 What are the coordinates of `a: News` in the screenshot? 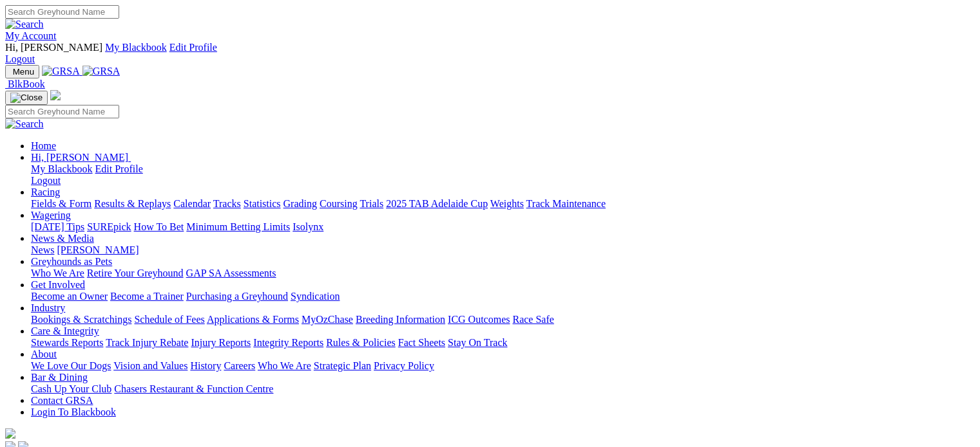 It's located at (43, 250).